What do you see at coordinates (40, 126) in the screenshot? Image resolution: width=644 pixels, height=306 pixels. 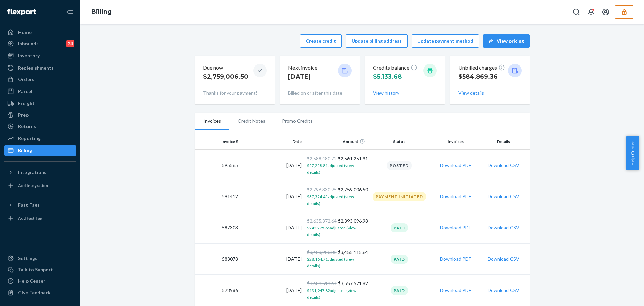 I see `a: Returns` at bounding box center [40, 126].